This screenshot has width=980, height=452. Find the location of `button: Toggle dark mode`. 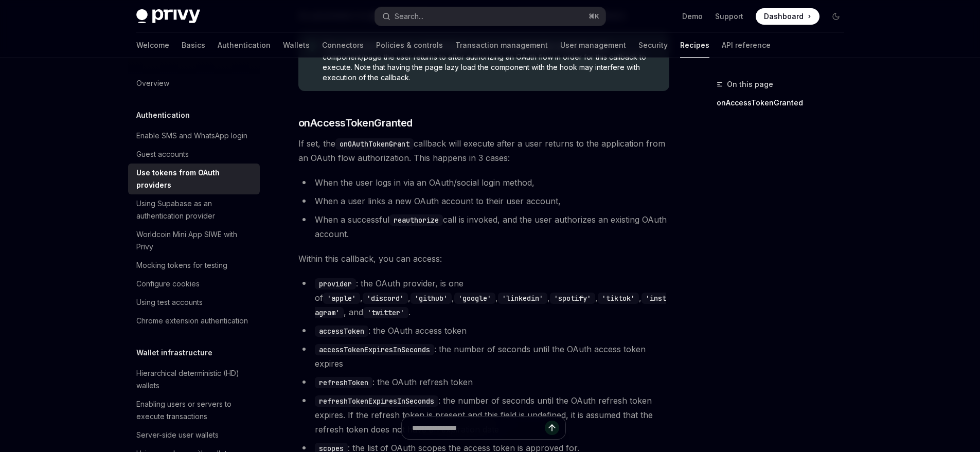

button: Toggle dark mode is located at coordinates (836, 16).